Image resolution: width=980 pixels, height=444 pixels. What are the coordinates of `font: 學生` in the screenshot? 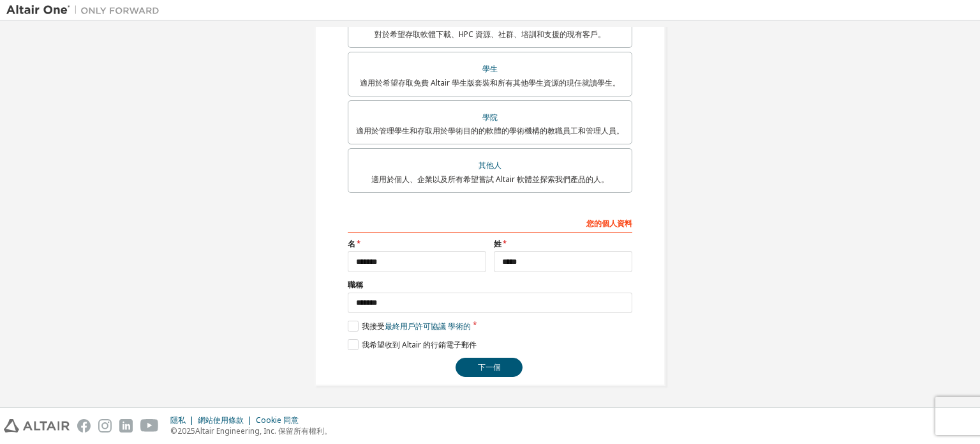 It's located at (490, 68).